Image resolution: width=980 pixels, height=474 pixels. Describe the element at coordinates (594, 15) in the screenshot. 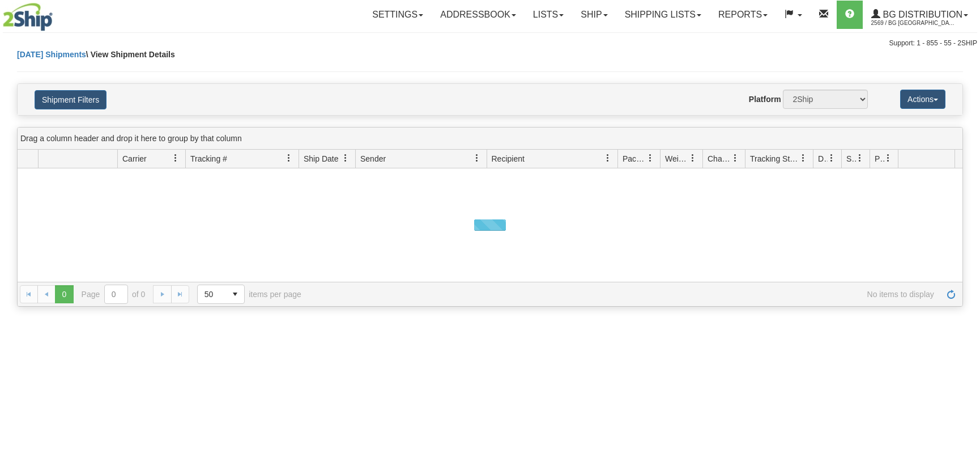

I see `a: Ship` at that location.